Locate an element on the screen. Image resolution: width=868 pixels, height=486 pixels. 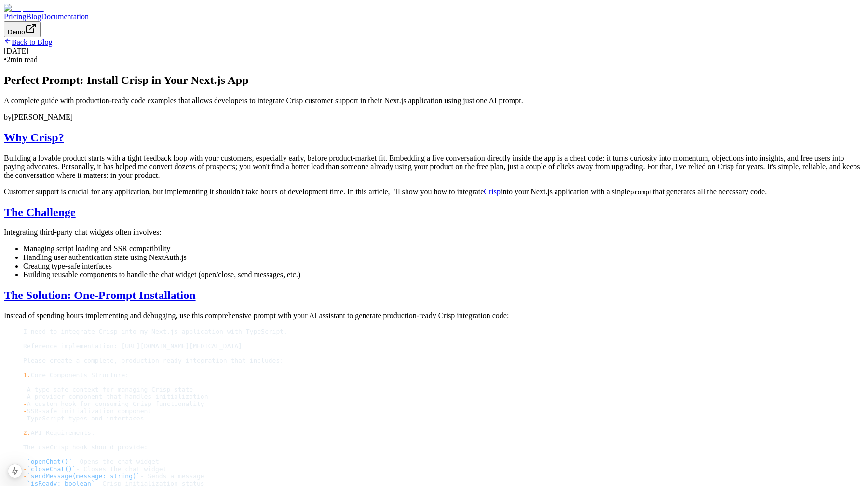
span: SSR-safe initialization component is located at coordinates (89, 411).